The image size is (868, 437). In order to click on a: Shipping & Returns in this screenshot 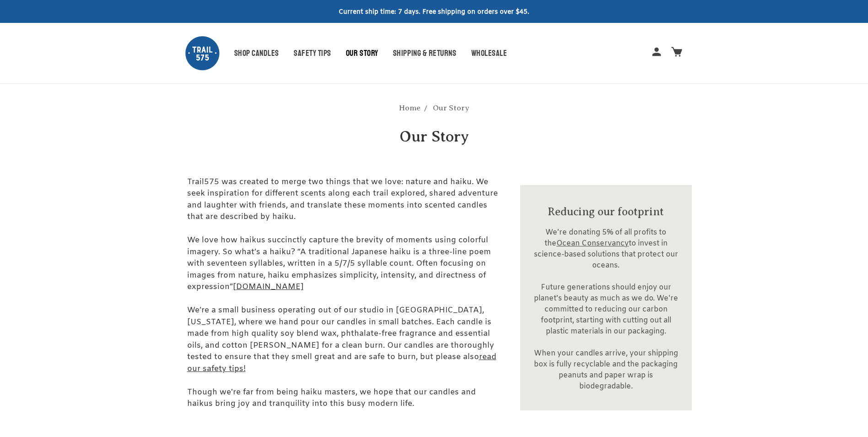, I will do `click(432, 53)`.